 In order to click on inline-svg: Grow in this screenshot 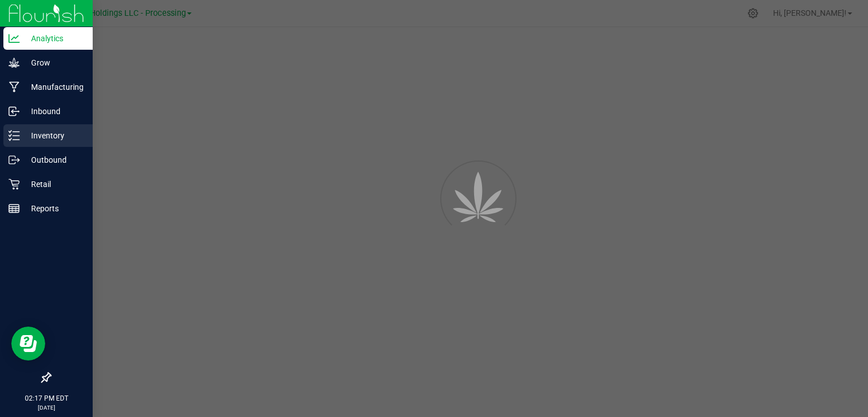, I will do `click(14, 63)`.